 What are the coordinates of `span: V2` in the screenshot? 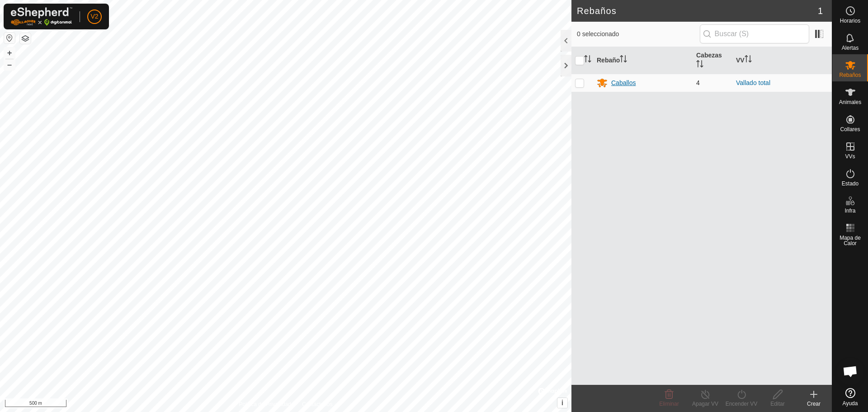 It's located at (94, 17).